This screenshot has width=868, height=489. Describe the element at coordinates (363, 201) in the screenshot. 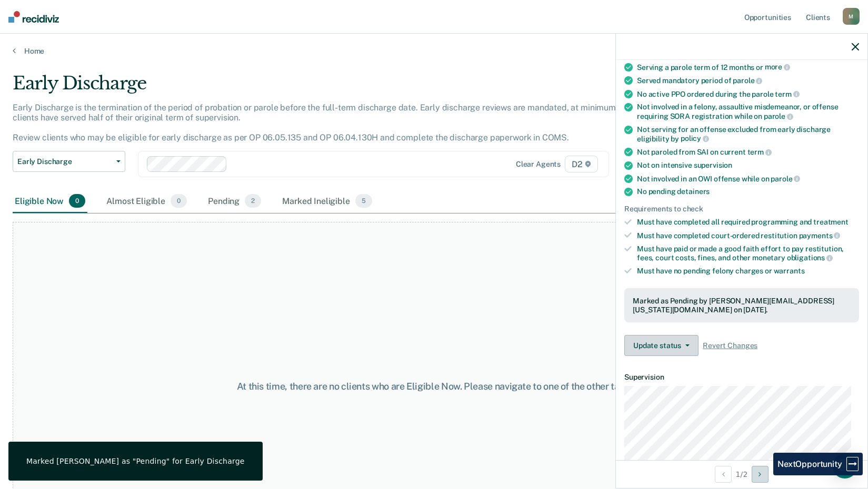

I see `span: 5` at that location.